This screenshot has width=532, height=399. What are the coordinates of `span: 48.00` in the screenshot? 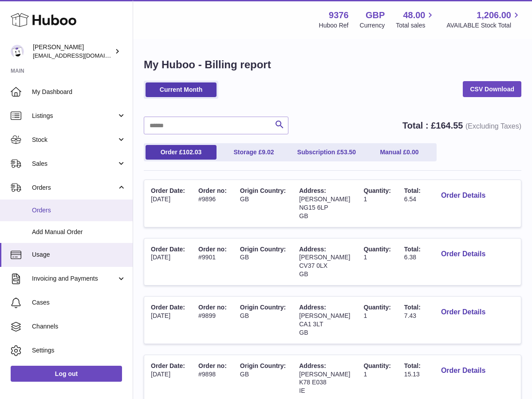 It's located at (414, 15).